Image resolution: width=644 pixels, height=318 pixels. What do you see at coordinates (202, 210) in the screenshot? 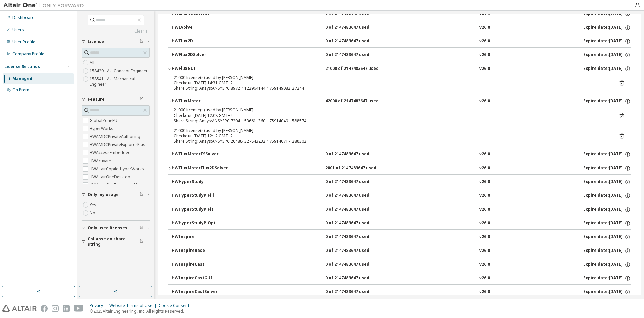
I see `div: HWHyperStudyPiFit` at bounding box center [202, 210].